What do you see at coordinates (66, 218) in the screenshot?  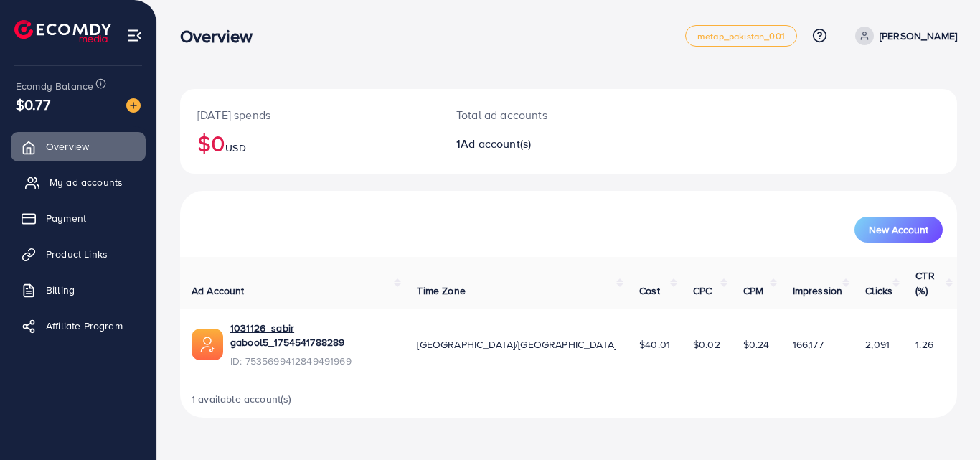 I see `span: Payment` at bounding box center [66, 218].